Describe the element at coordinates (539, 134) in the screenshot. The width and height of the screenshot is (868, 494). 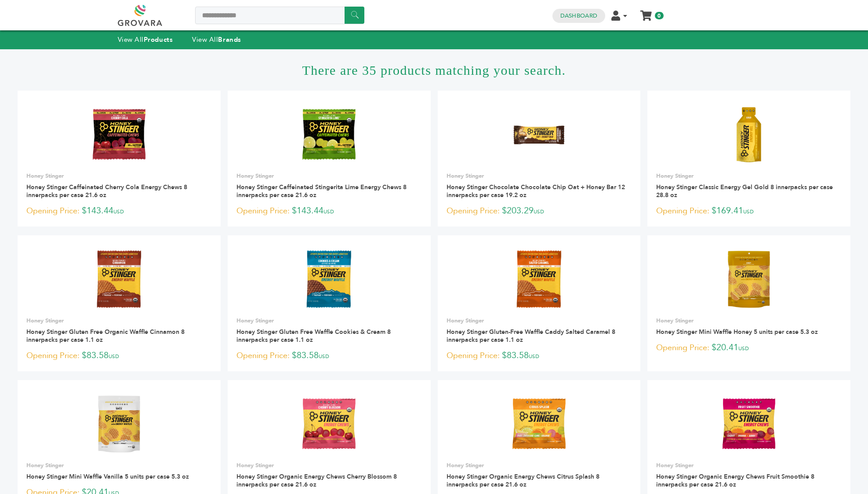
I see `img: Honey Stinger Chocolate Chocolate Chip Oat + Honey Bar 12 innerpacks per case 19.2 oz` at that location.